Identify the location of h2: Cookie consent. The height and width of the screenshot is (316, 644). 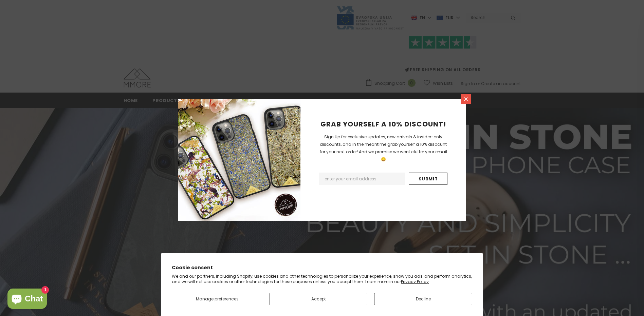
(321, 268).